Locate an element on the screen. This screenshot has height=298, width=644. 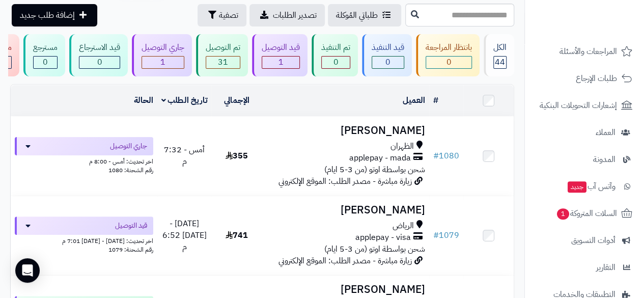
span: أدوات التسويق is located at coordinates (593, 240).